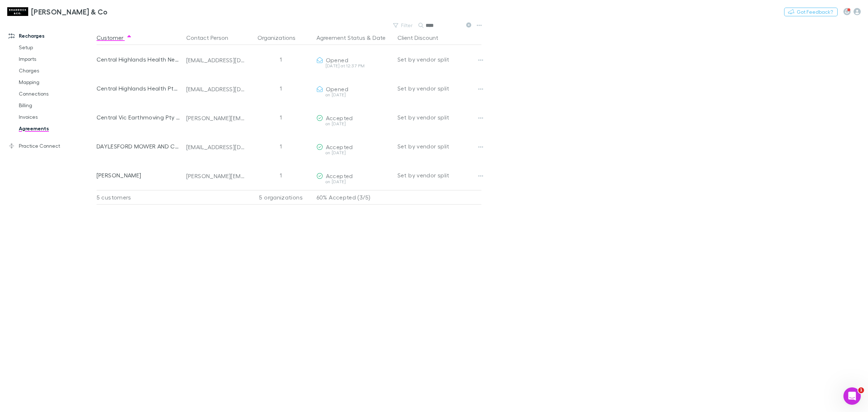 This screenshot has height=412, width=868. I want to click on button: Got Feedback?, so click(811, 12).